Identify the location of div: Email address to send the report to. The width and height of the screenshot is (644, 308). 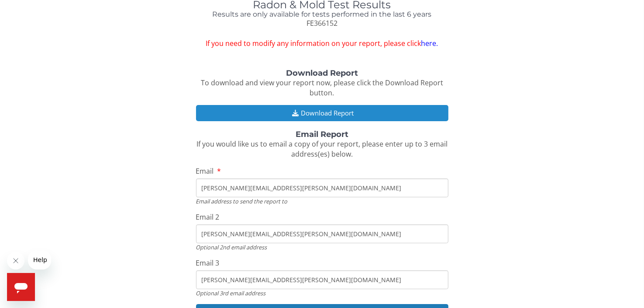
(322, 201).